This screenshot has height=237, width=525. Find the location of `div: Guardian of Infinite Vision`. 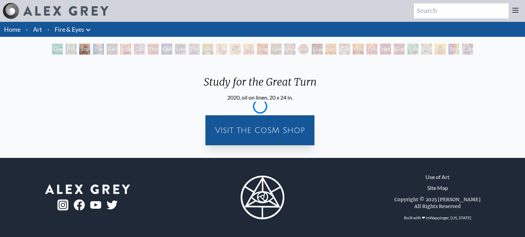

div: Guardian of Infinite Vision is located at coordinates (317, 49).